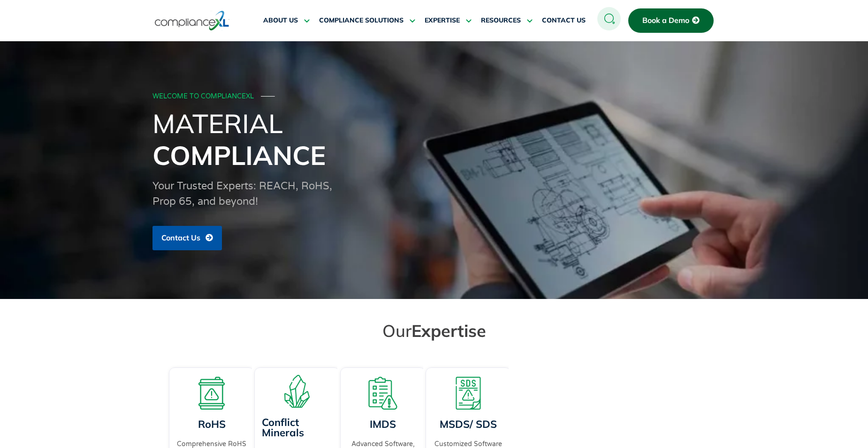 This screenshot has height=448, width=868. I want to click on img: A representation of minerals, so click(297, 391).